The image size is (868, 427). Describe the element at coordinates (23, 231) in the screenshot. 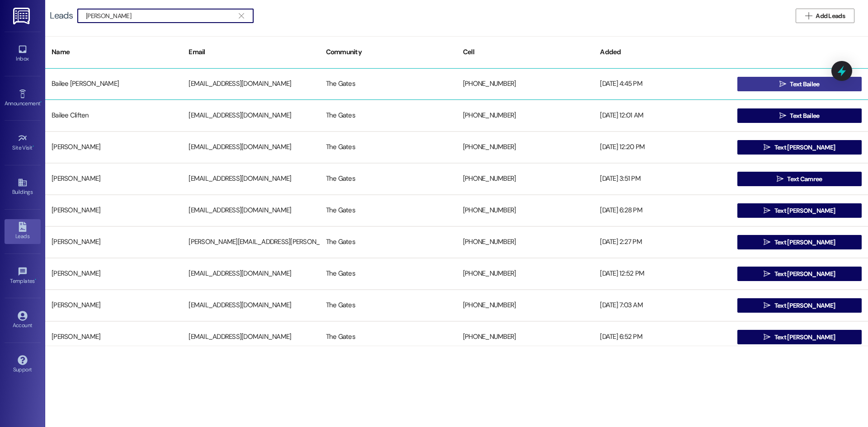

I see `a: Leads` at that location.